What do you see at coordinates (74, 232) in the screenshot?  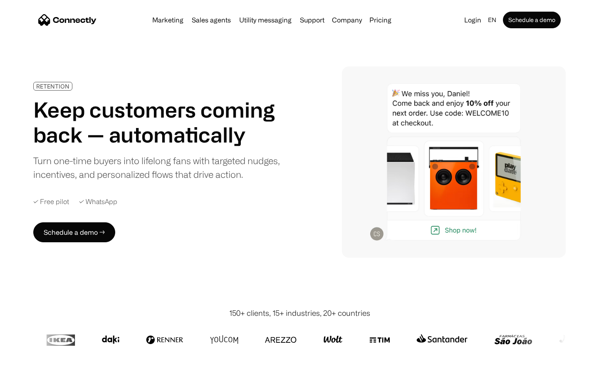 I see `a: Schedule a demo →` at bounding box center [74, 232].